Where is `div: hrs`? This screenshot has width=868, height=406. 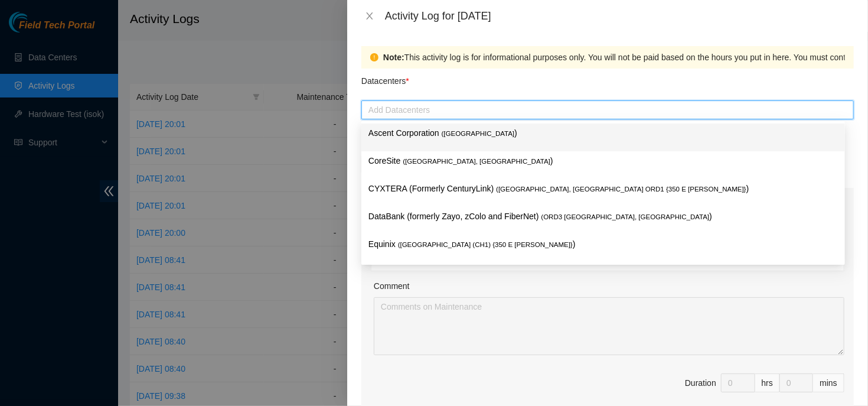
div: hrs is located at coordinates (768, 383).